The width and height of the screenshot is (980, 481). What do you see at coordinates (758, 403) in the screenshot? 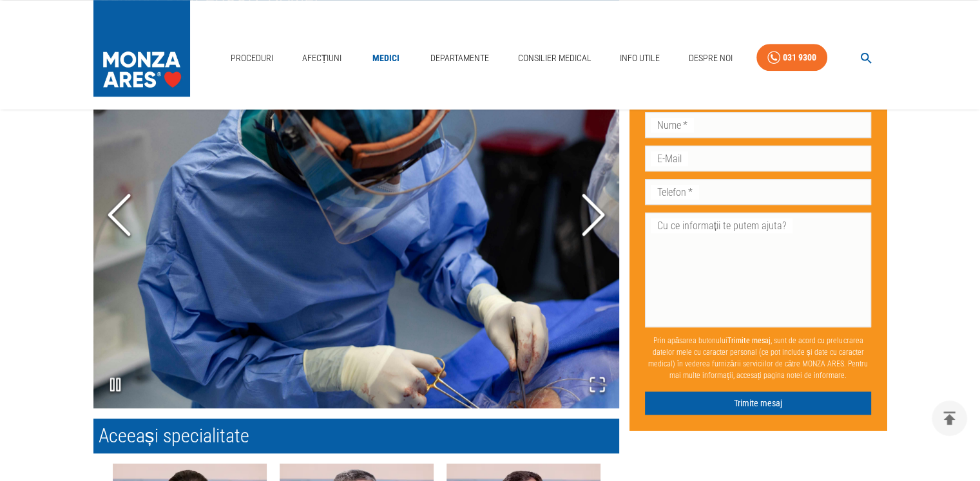
I see `button: Trimite mesaj` at bounding box center [758, 403].